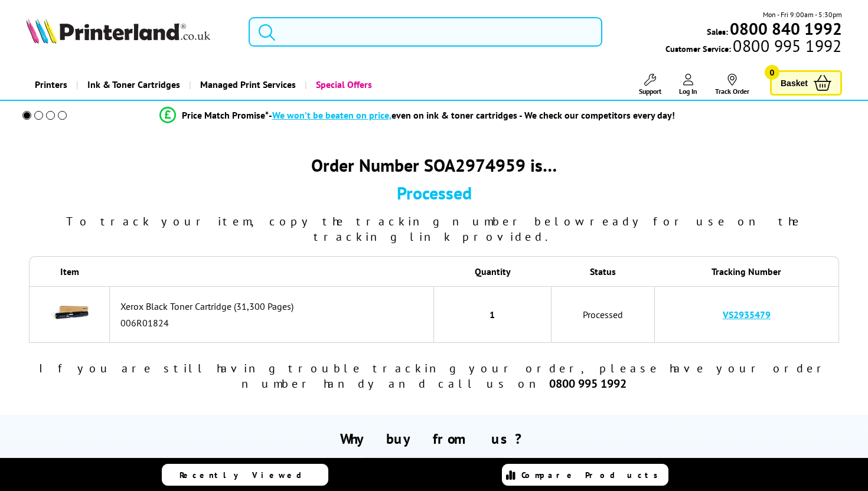 This screenshot has height=491, width=868. What do you see at coordinates (434, 439) in the screenshot?
I see `h2: Why buy from us?` at bounding box center [434, 439].